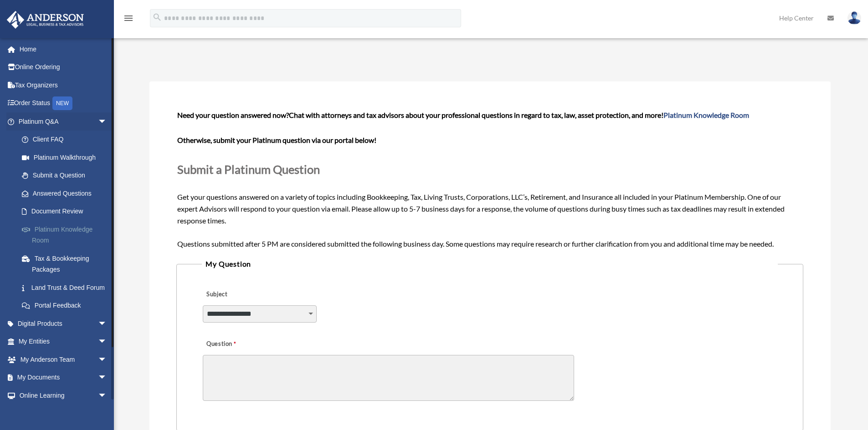 The image size is (868, 430). What do you see at coordinates (63, 68) in the screenshot?
I see `a: Online Ordering` at bounding box center [63, 68].